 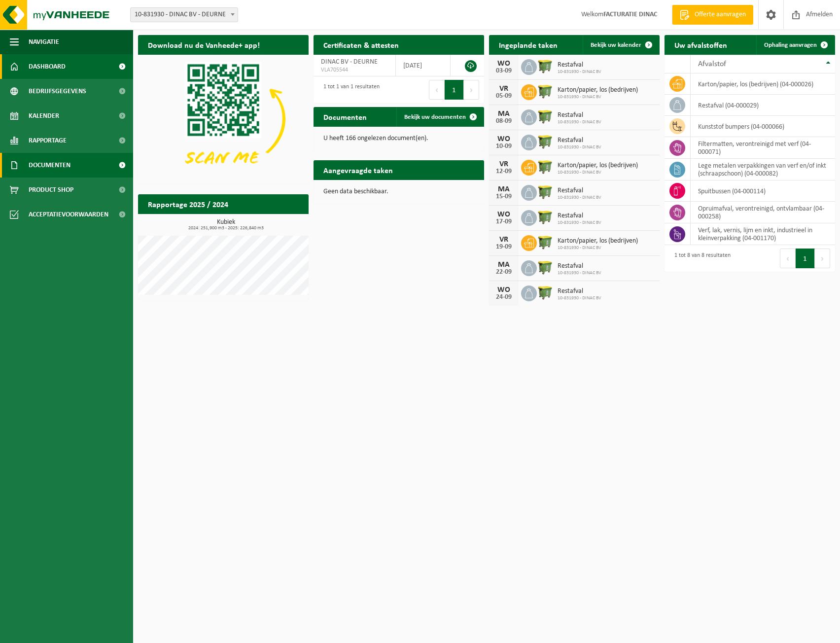 What do you see at coordinates (701, 258) in the screenshot?
I see `div: 1 tot 8 van 8 resultaten` at bounding box center [701, 258].